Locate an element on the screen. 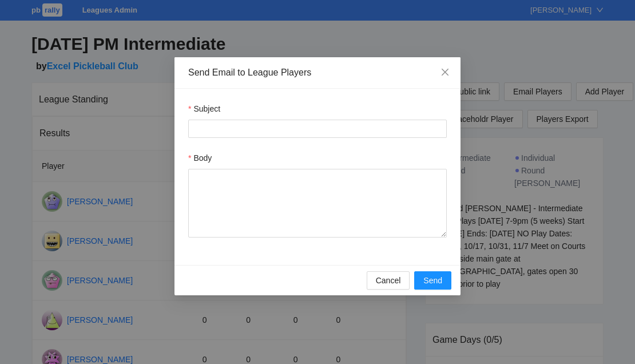  input: Subject is located at coordinates (317, 129).